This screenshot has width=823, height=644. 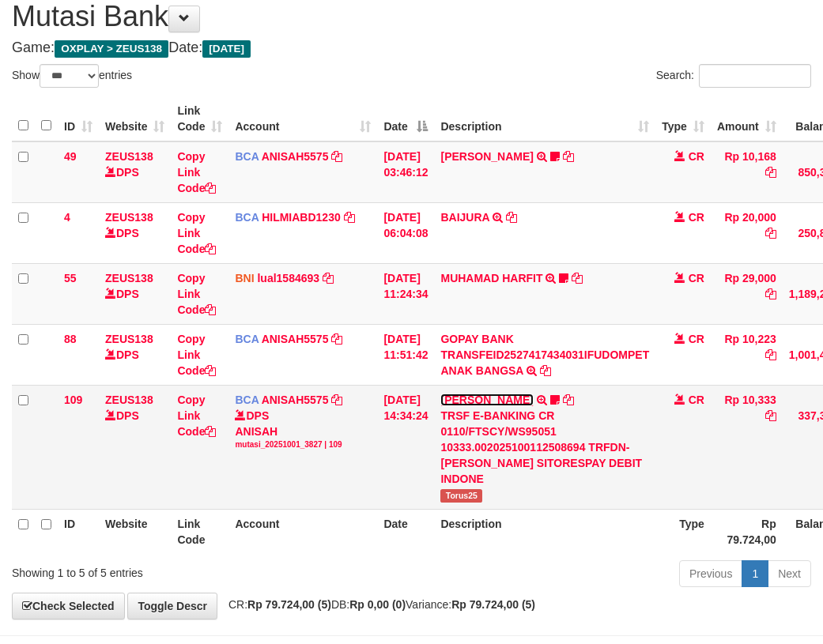 What do you see at coordinates (71, 339) in the screenshot?
I see `span: 88` at bounding box center [71, 339].